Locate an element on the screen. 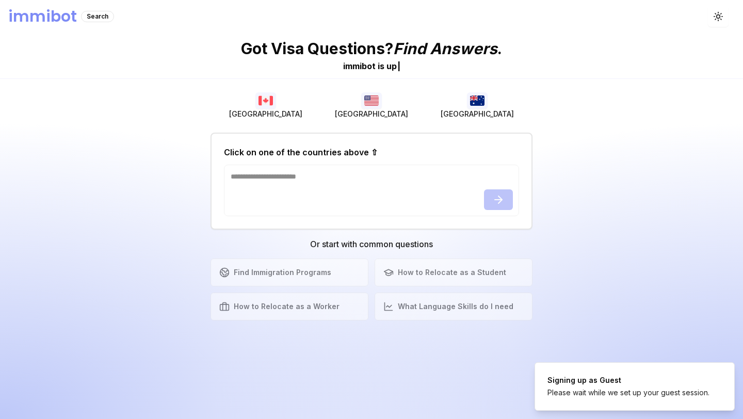 Image resolution: width=743 pixels, height=419 pixels. div: Signing up as Guest is located at coordinates (628, 380).